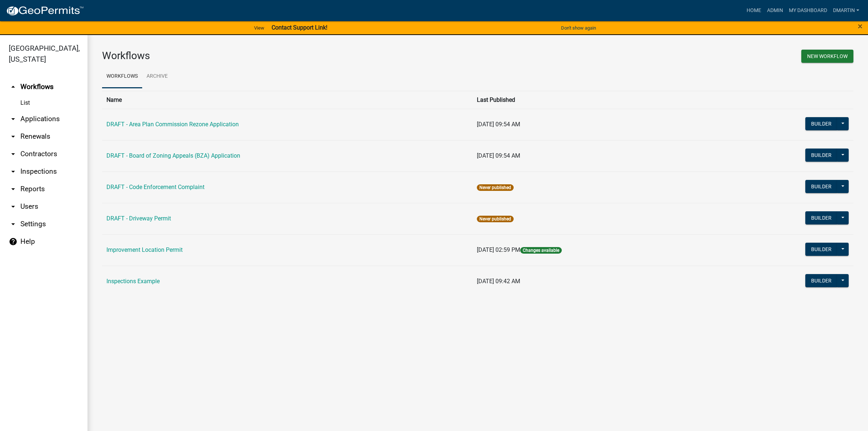  What do you see at coordinates (808, 11) in the screenshot?
I see `a: My Dashboard` at bounding box center [808, 11].